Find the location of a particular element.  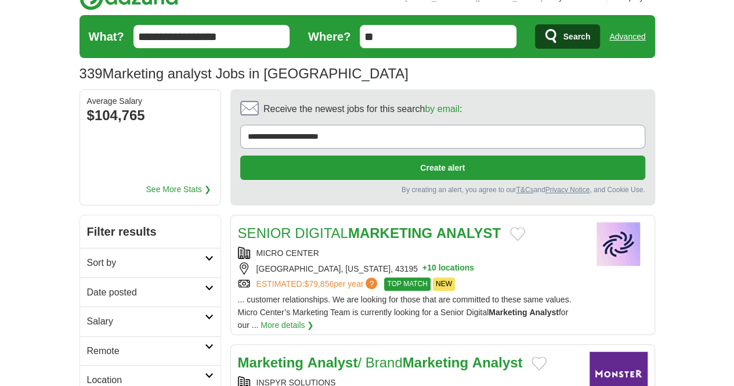

h2: Remote is located at coordinates (146, 351).